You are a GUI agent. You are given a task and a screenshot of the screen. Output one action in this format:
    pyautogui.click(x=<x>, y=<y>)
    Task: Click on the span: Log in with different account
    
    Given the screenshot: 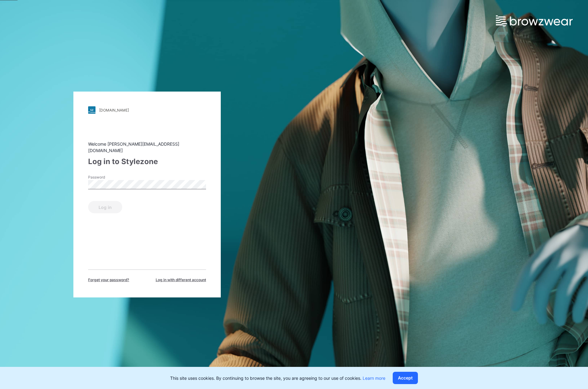 What is the action you would take?
    pyautogui.click(x=181, y=280)
    